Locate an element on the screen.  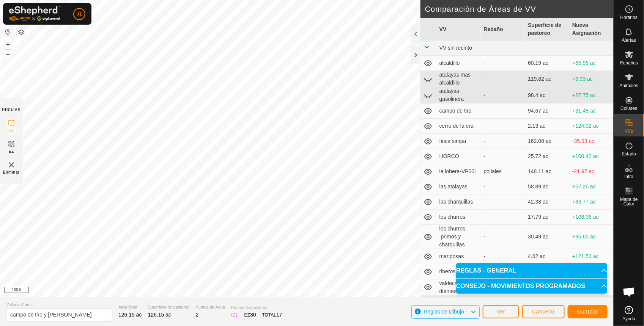
img: Logo Gallagher is located at coordinates (35, 14).